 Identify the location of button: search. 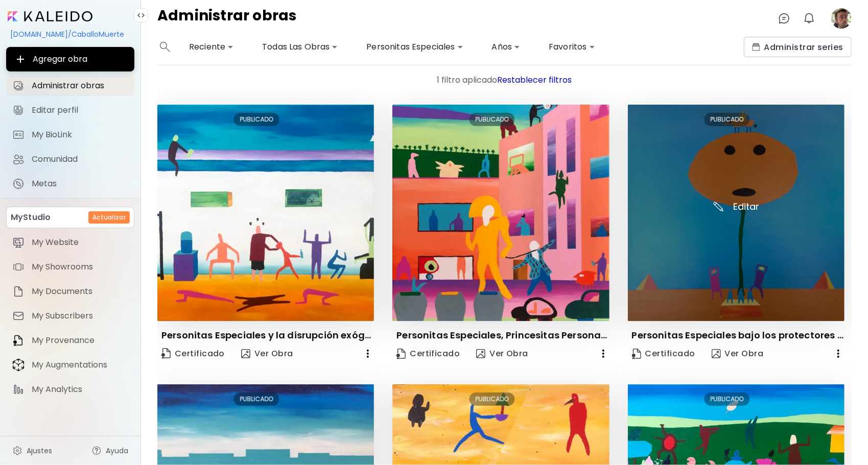
(165, 47).